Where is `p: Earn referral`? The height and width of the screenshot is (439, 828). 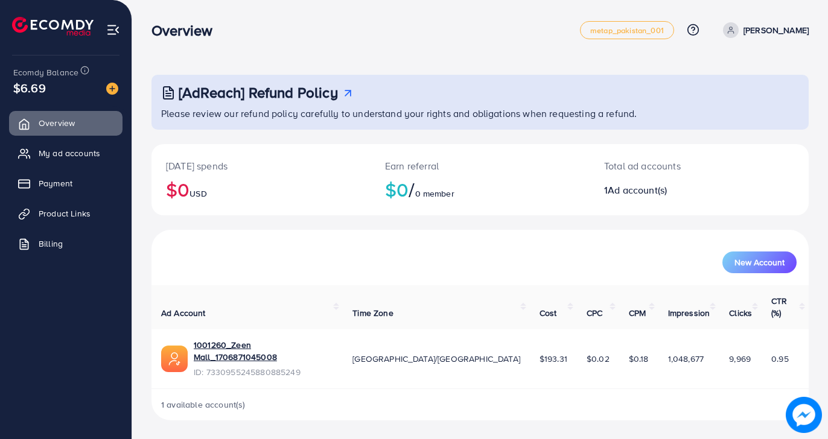
p: Earn referral is located at coordinates (480, 166).